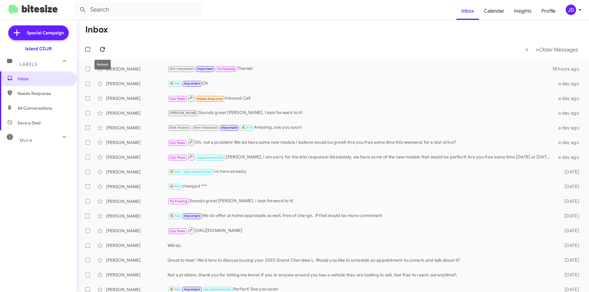  I want to click on span: Insights, so click(523, 11).